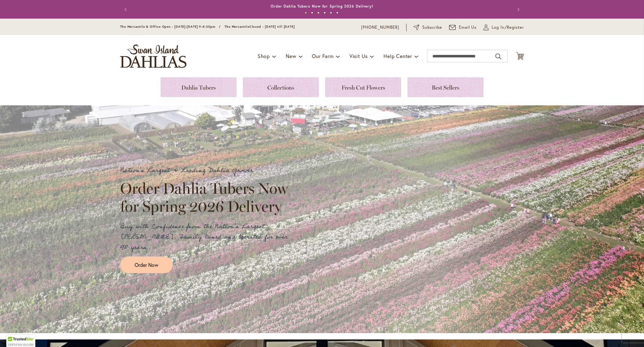 This screenshot has height=347, width=644. Describe the element at coordinates (264, 56) in the screenshot. I see `span: Shop` at that location.